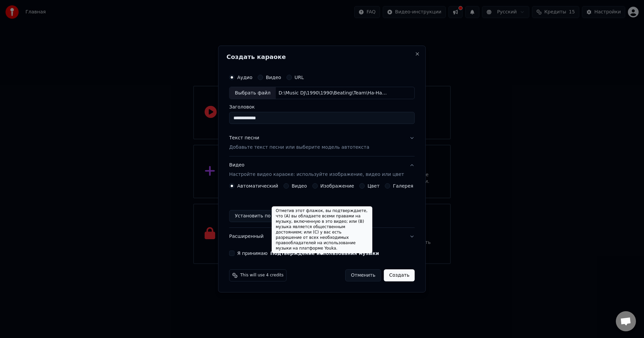 The height and width of the screenshot is (338, 644). Describe the element at coordinates (374, 186) in the screenshot. I see `label: Цвет` at that location.